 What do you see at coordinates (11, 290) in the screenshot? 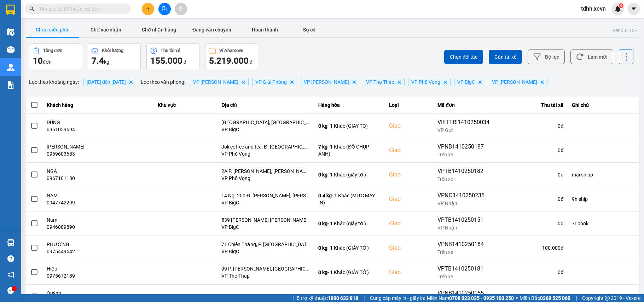
I see `span: message` at bounding box center [11, 290].